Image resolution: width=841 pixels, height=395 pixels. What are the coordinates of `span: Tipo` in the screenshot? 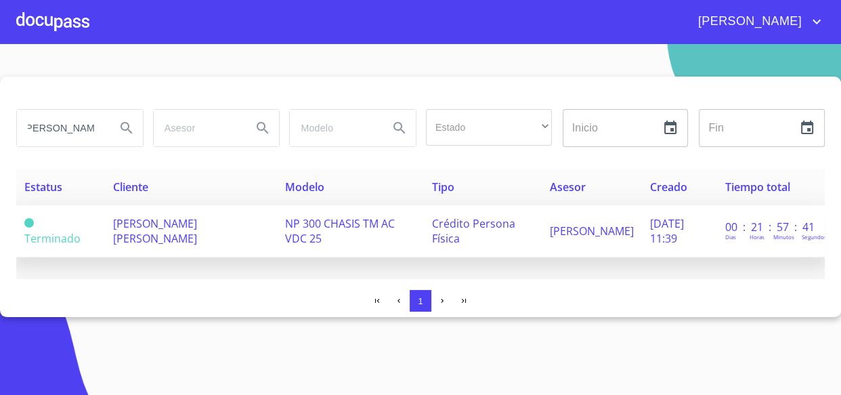 It's located at (443, 187).